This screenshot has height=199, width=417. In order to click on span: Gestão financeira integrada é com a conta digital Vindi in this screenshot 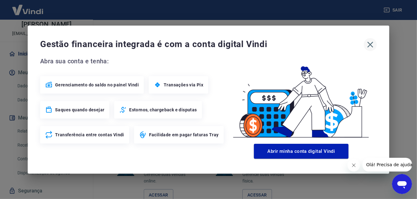, I will do `click(202, 44)`.